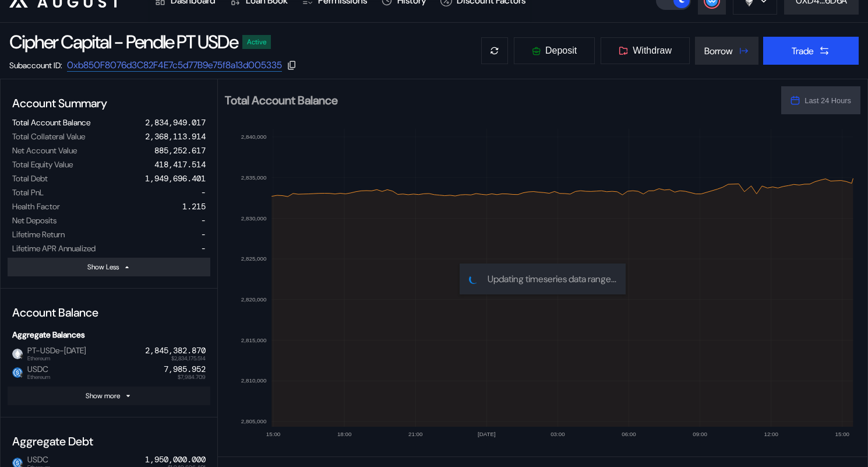 The width and height of the screenshot is (868, 467). What do you see at coordinates (416, 434) in the screenshot?
I see `text: 21:00` at bounding box center [416, 434].